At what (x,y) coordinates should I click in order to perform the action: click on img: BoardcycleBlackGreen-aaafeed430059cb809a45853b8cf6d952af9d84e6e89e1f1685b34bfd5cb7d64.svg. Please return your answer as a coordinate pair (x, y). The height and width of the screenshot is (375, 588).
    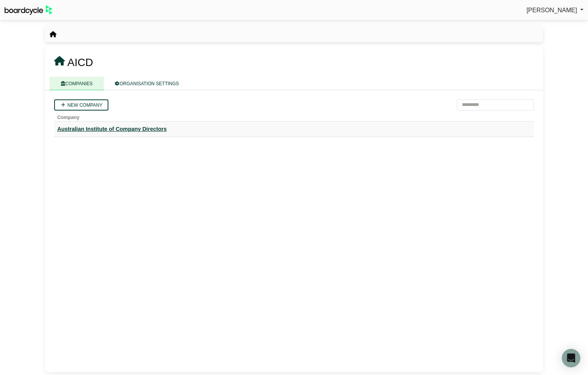
    Looking at the image, I should click on (29, 10).